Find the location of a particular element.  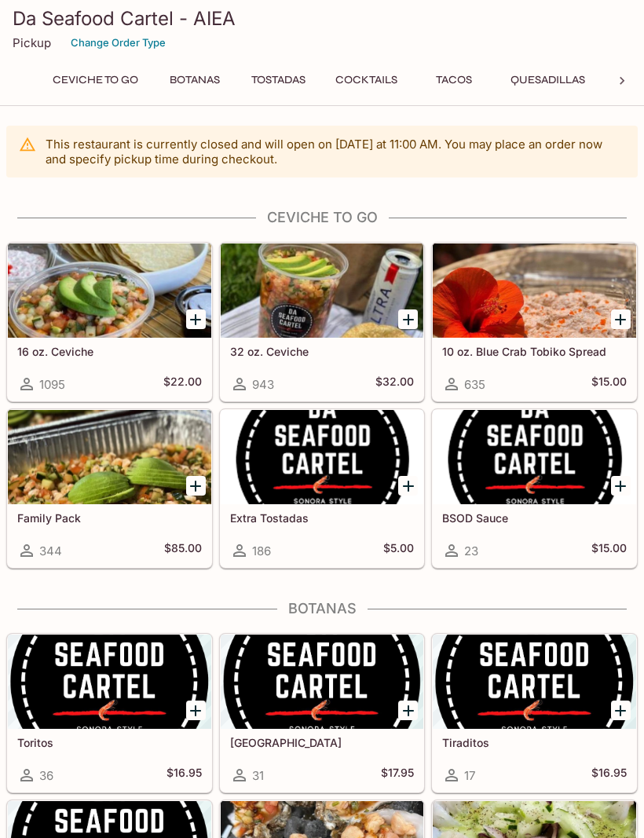

div: Chipilon is located at coordinates (322, 682).